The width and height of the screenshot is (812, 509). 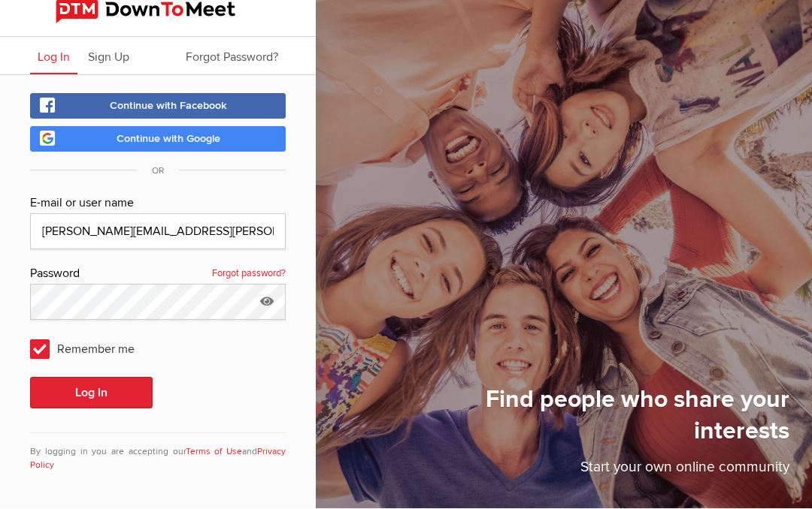 What do you see at coordinates (109, 57) in the screenshot?
I see `span: Sign Up` at bounding box center [109, 57].